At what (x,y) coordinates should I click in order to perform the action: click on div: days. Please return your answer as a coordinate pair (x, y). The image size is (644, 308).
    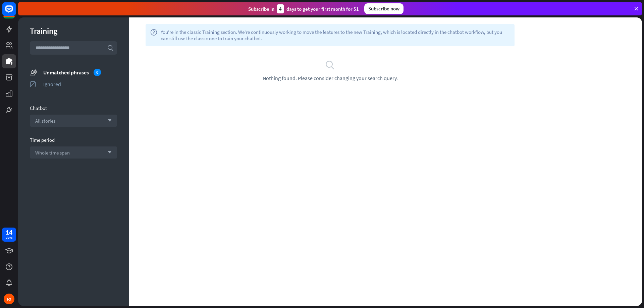
    Looking at the image, I should click on (9, 238).